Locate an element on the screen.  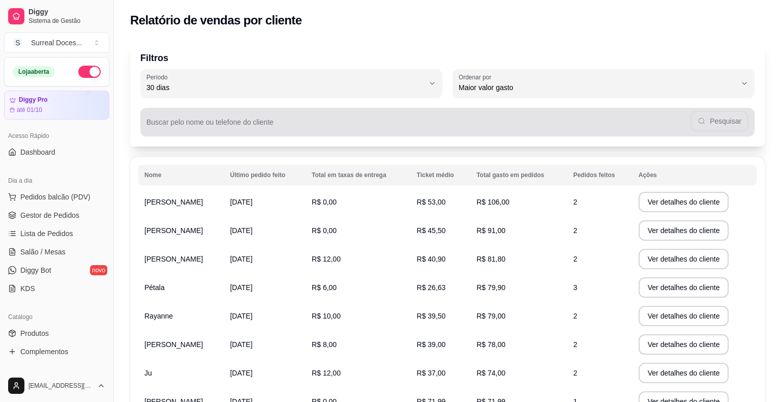
input: Buscar pelo nome ou telefone do cliente is located at coordinates (419, 126).